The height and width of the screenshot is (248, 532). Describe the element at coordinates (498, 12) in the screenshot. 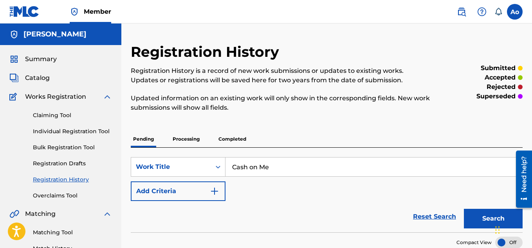

I see `div: Notifications` at that location.